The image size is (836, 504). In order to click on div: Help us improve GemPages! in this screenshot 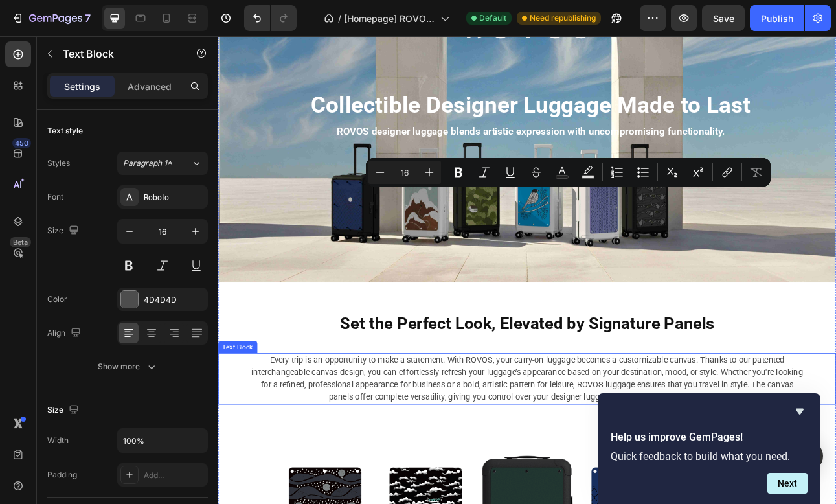, I will do `click(709, 448)`.